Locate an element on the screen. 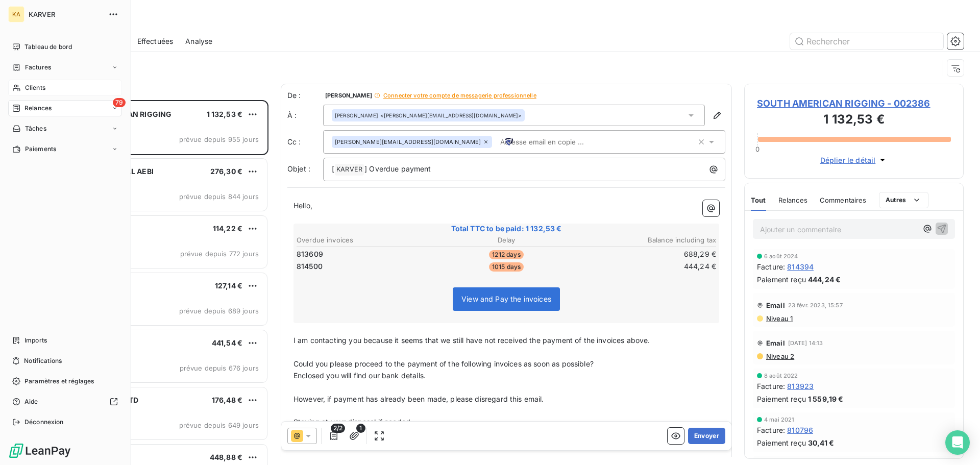 The width and height of the screenshot is (980, 465). span: Paiements is located at coordinates (41, 149).